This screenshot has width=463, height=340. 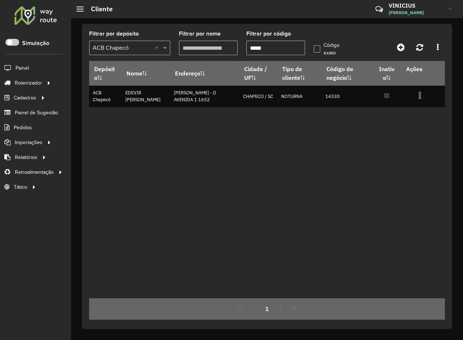 I want to click on span: Relatórios, so click(x=26, y=157).